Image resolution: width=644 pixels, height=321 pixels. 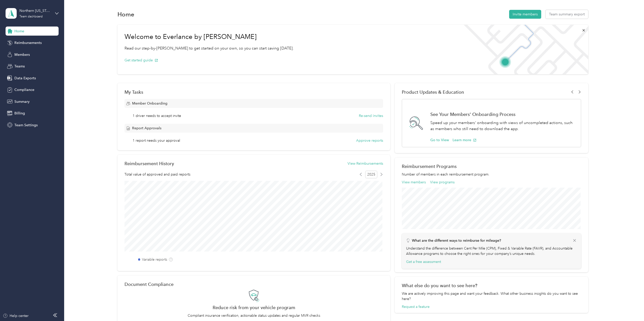 I want to click on span: Summary, so click(x=22, y=102).